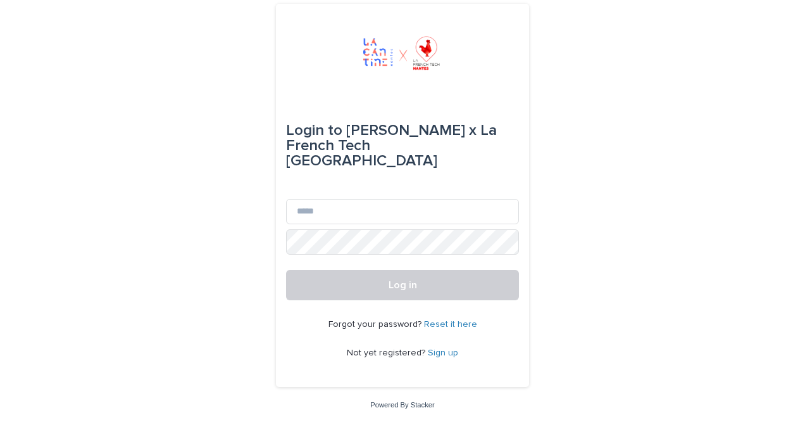  Describe the element at coordinates (451, 324) in the screenshot. I see `a: Reset it here` at that location.